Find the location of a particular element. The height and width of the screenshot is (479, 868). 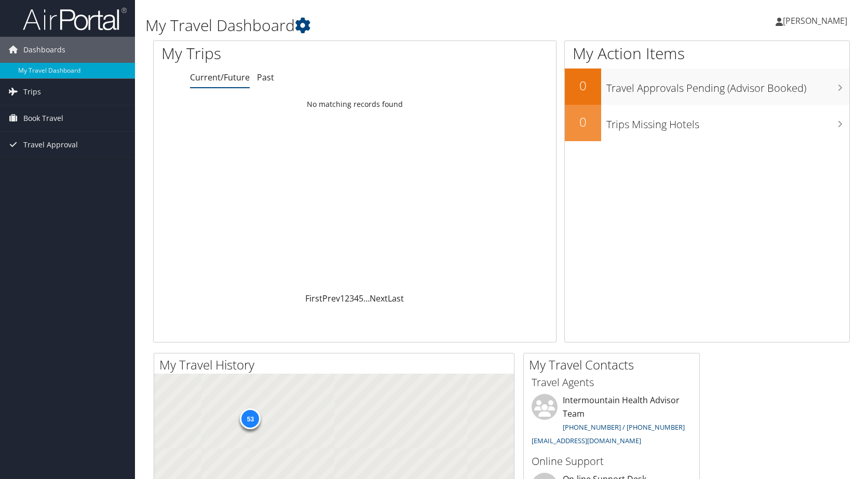

h2: My Travel Contacts is located at coordinates (615, 365).